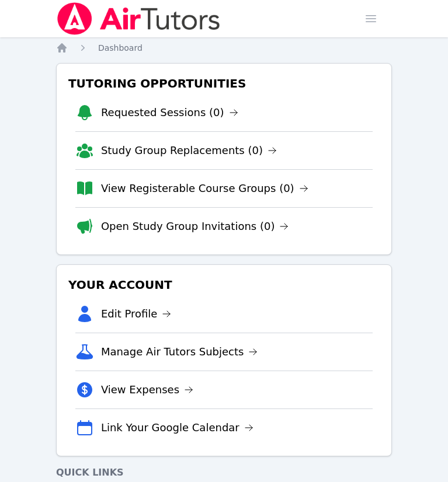  What do you see at coordinates (204, 189) in the screenshot?
I see `a: View Registerable Course Groups (0)` at bounding box center [204, 189].